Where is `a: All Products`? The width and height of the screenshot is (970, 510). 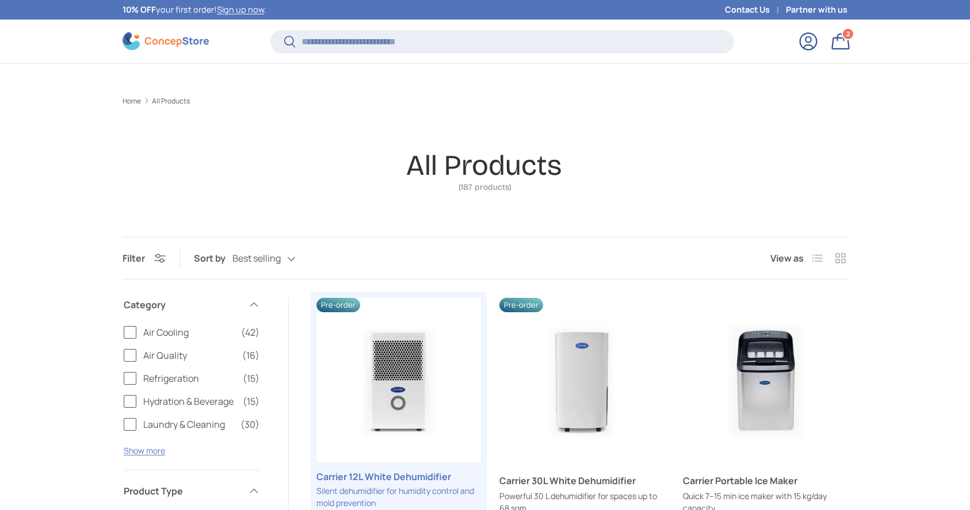
a: All Products is located at coordinates (171, 101).